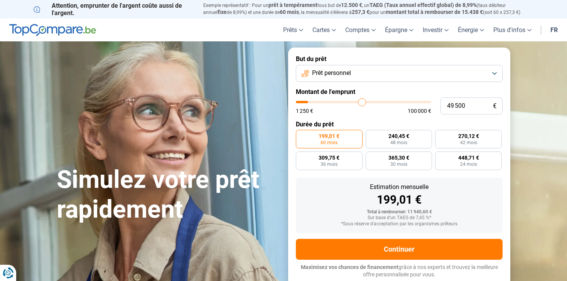  I want to click on div: Total à rembourser: 11 940,60 €, so click(399, 212).